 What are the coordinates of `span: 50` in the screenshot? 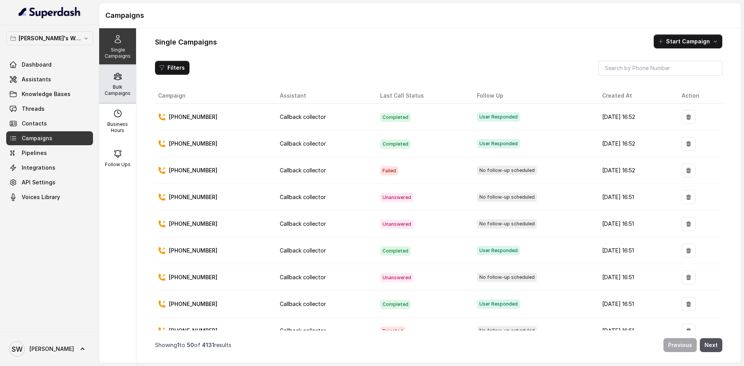 It's located at (190, 345).